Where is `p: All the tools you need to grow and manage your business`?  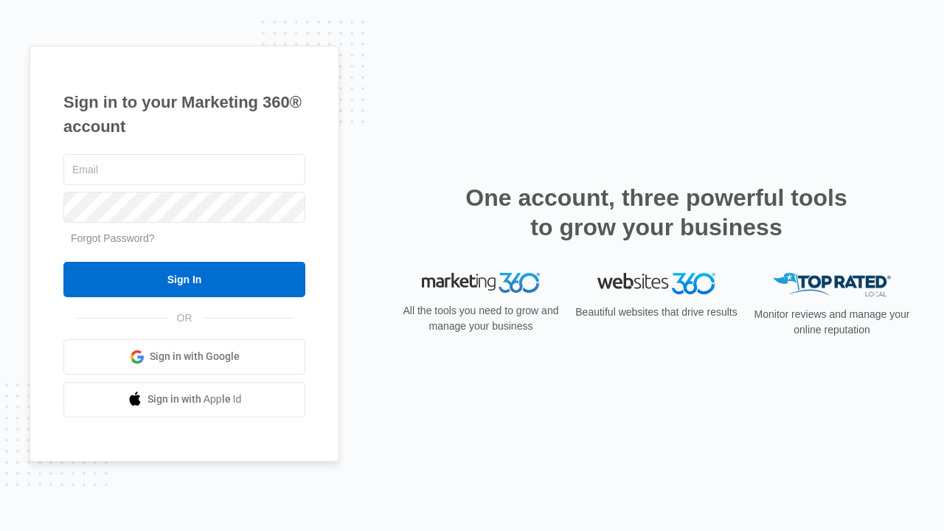
p: All the tools you need to grow and manage your business is located at coordinates (481, 319).